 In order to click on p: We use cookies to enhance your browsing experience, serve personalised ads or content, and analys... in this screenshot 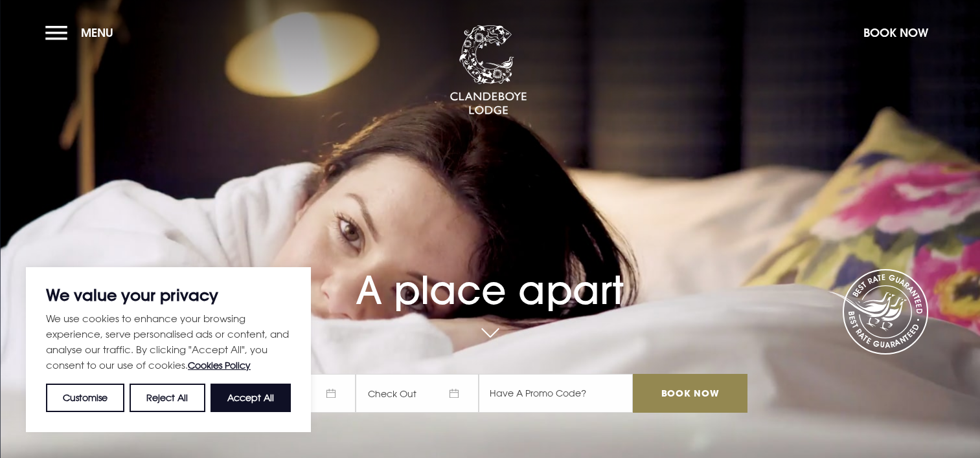, I will do `click(169, 342)`.